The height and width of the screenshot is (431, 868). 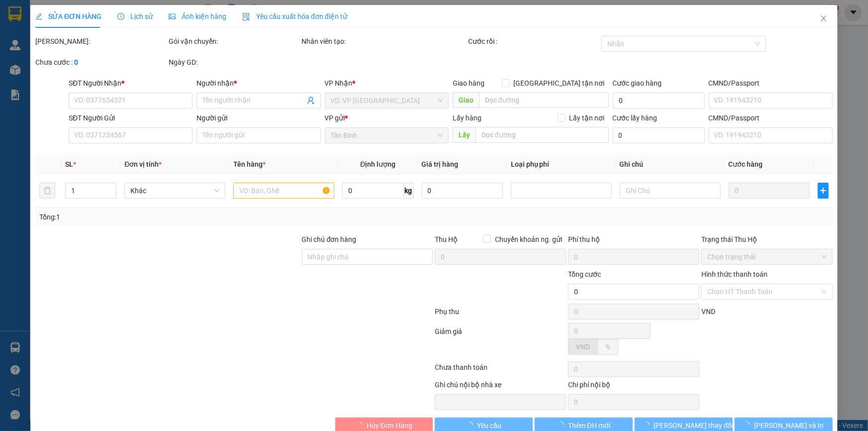 I want to click on th: Loại phụ phí, so click(x=561, y=164).